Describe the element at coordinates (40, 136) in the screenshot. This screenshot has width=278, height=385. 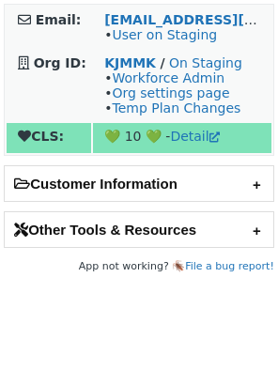
I see `strong: CLS:` at that location.